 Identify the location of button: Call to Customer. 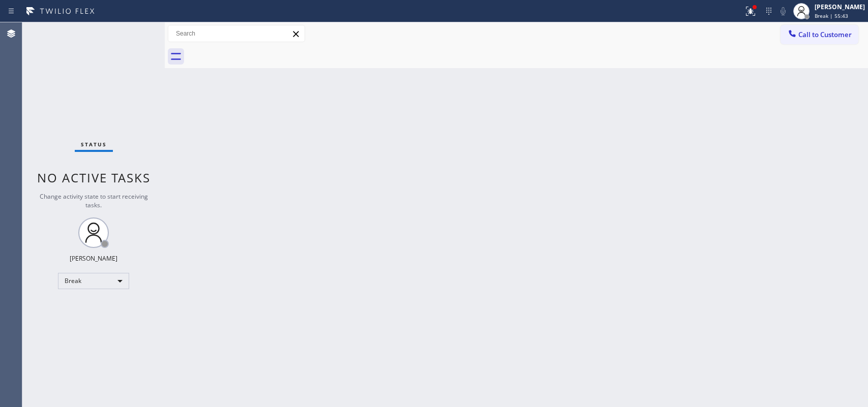
(819, 35).